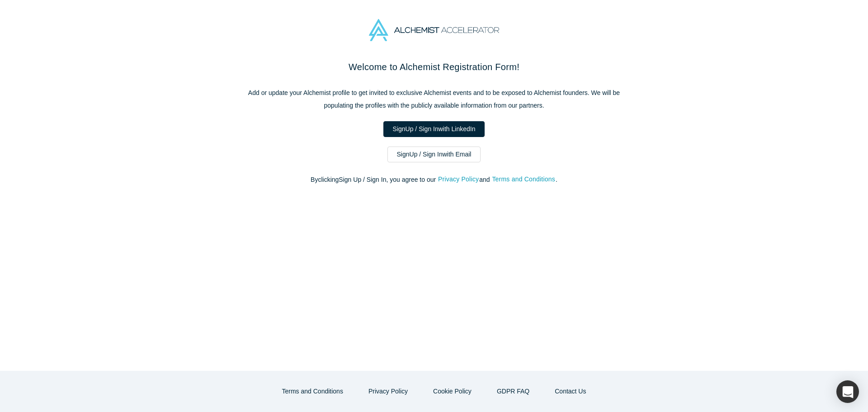 The image size is (868, 412). Describe the element at coordinates (569, 391) in the screenshot. I see `button: Contact Us` at that location.